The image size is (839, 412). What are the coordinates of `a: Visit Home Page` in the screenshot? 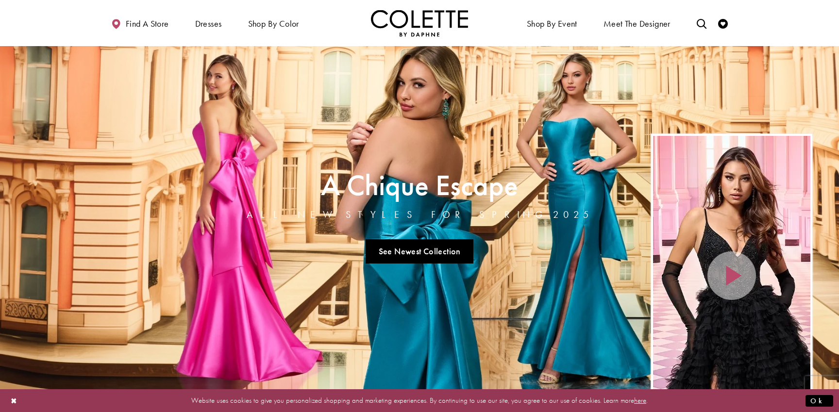 It's located at (420, 23).